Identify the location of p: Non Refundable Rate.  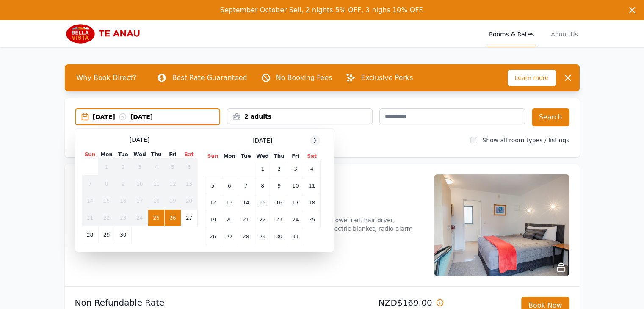
(197, 302).